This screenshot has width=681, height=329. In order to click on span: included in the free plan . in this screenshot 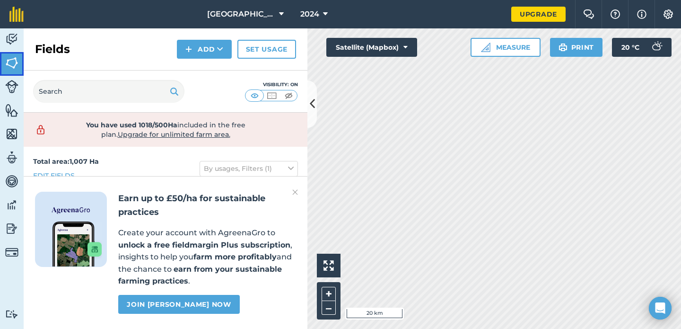, I will do `click(166, 130)`.